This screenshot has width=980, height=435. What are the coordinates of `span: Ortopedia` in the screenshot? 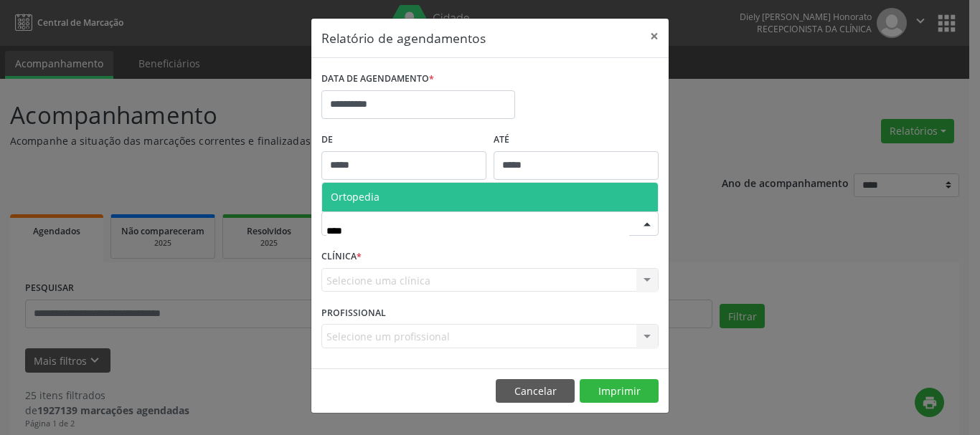 It's located at (355, 196).